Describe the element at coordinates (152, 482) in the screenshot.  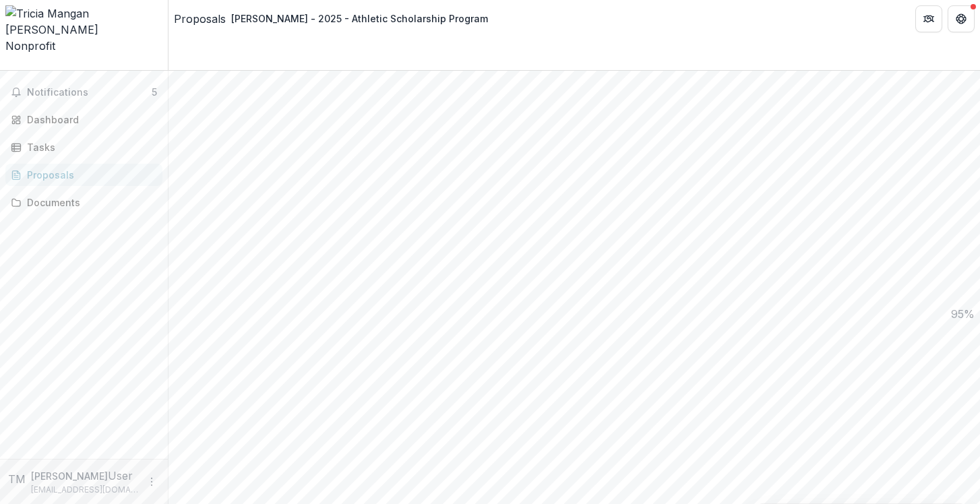
I see `button: More` at that location.